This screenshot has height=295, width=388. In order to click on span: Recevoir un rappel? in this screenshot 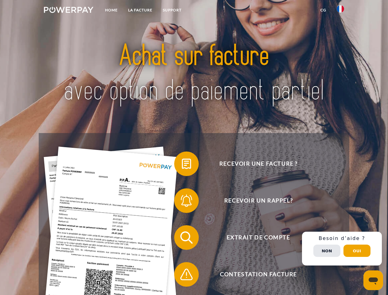, I will do `click(258, 201)`.